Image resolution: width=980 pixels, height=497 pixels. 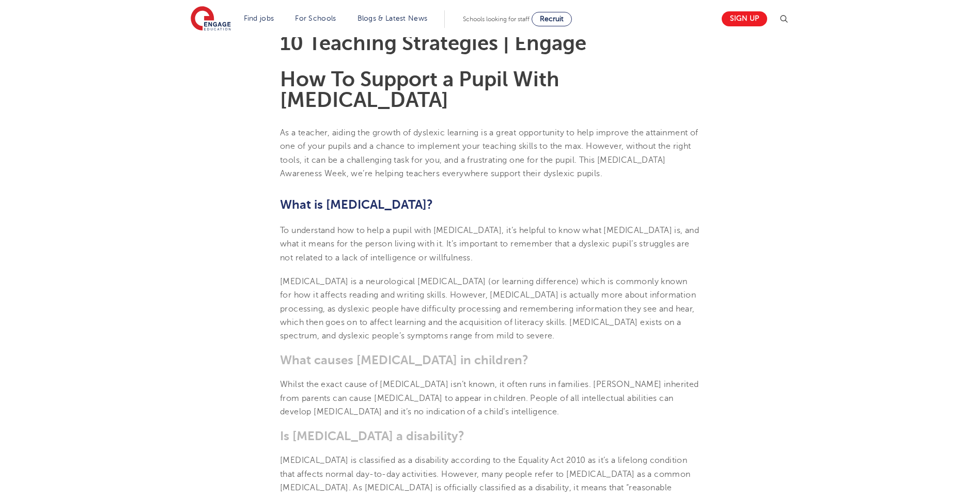 What do you see at coordinates (259, 18) in the screenshot?
I see `a: Find jobs` at bounding box center [259, 18].